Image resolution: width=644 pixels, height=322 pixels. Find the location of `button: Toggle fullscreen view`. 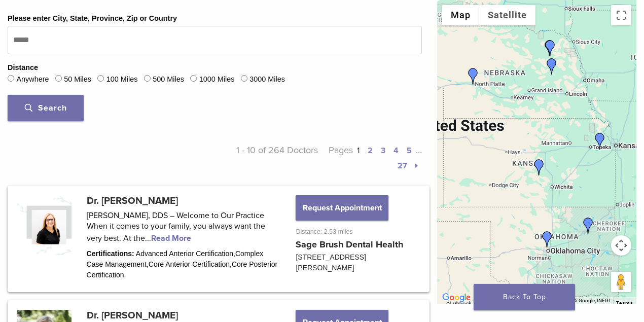

button: Toggle fullscreen view is located at coordinates (621, 15).